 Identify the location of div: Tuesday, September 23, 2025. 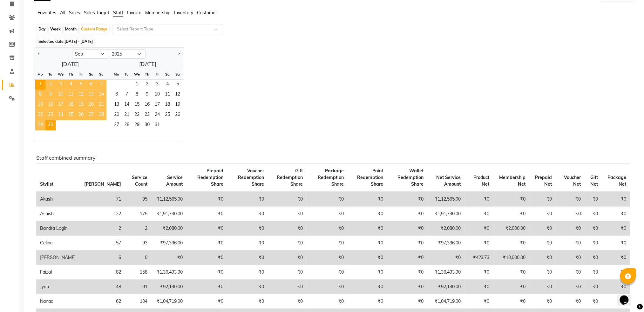
(50, 115).